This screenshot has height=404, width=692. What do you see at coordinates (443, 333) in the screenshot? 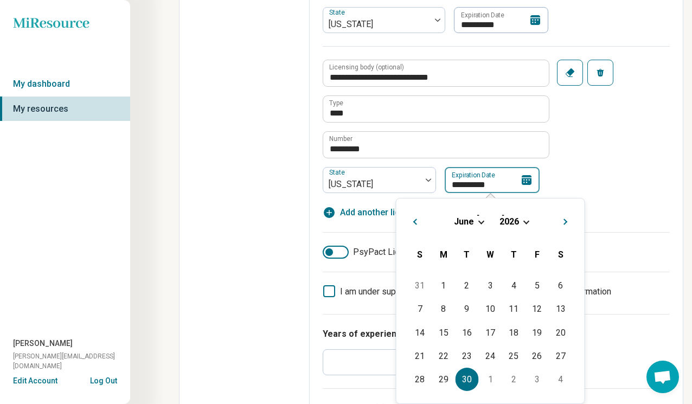
I see `div: Choose Monday, June 15th, 2026` at bounding box center [443, 333].